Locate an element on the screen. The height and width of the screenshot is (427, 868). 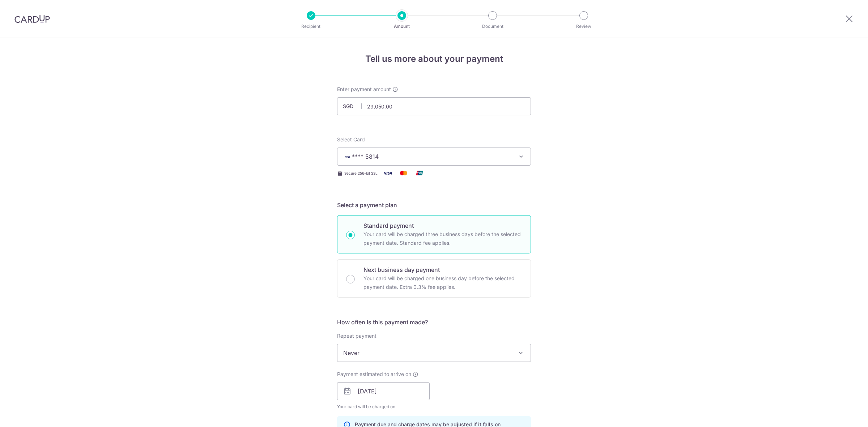
p: Recipient is located at coordinates (311, 27).